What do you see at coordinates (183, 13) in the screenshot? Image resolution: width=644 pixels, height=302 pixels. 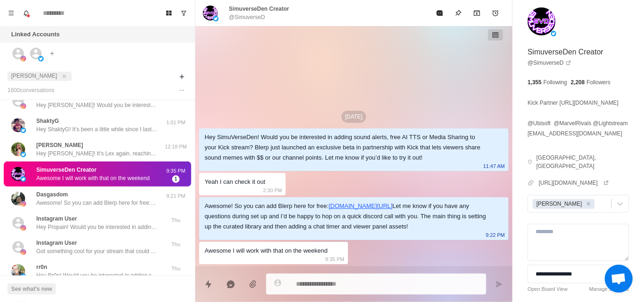 I see `button: Show unread conversations` at bounding box center [183, 13].